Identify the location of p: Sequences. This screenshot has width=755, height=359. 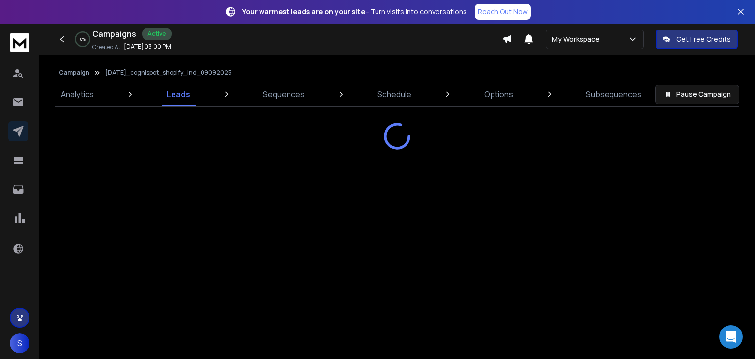
(284, 94).